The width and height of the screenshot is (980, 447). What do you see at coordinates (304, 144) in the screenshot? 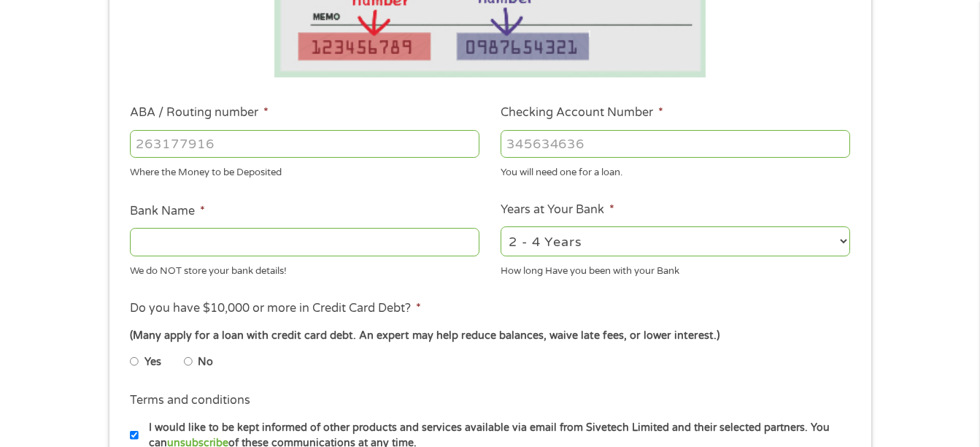
I see `input: 263177916` at bounding box center [304, 144].